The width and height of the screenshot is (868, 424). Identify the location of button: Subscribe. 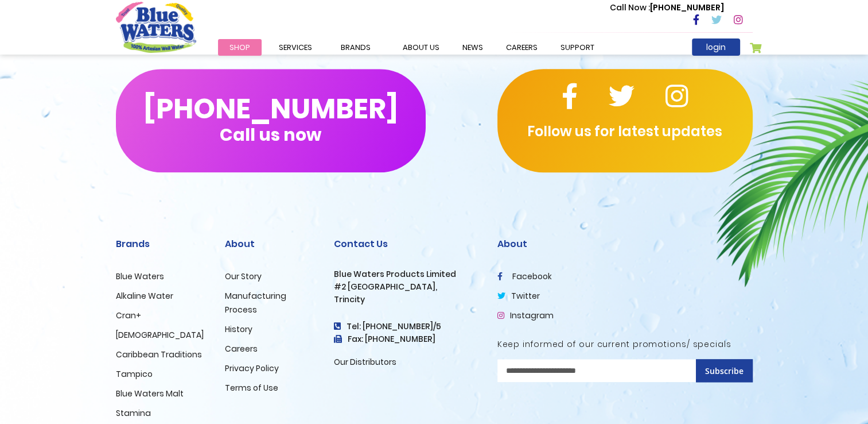
(724, 370).